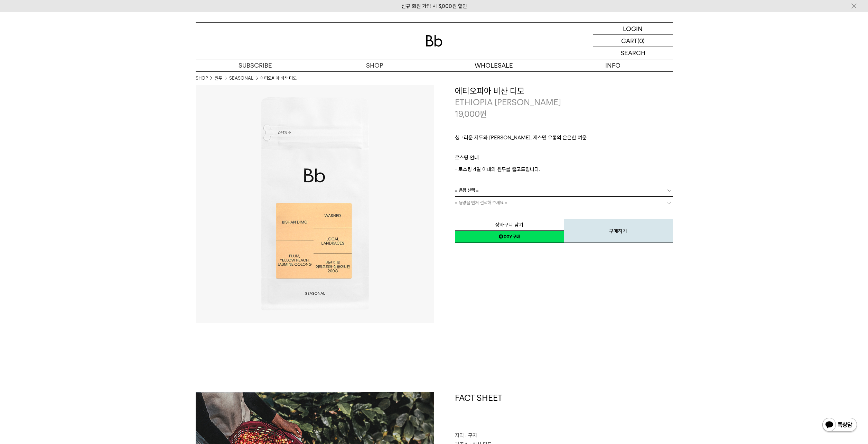 Image resolution: width=868 pixels, height=444 pixels. Describe the element at coordinates (564, 91) in the screenshot. I see `h3: 에티오피아 비샨 디모` at that location.